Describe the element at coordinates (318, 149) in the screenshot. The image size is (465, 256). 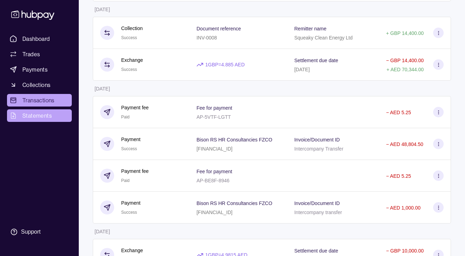
I see `p: Intercompany Transfer` at that location.